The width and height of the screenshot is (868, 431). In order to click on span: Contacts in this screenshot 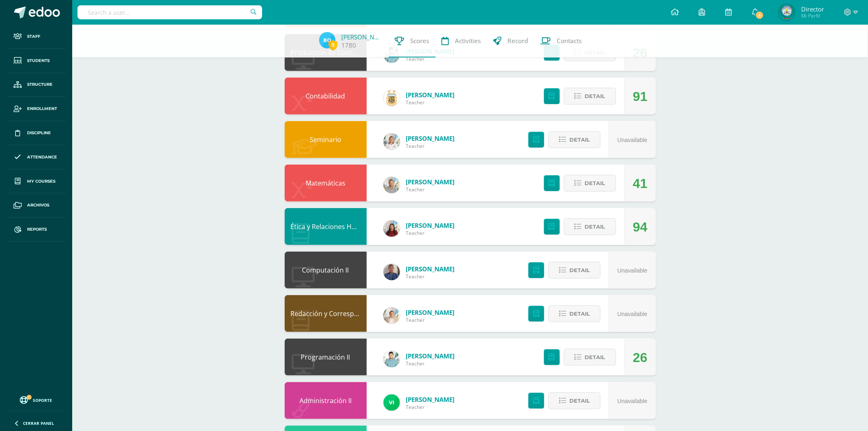, I will do `click(569, 40)`.